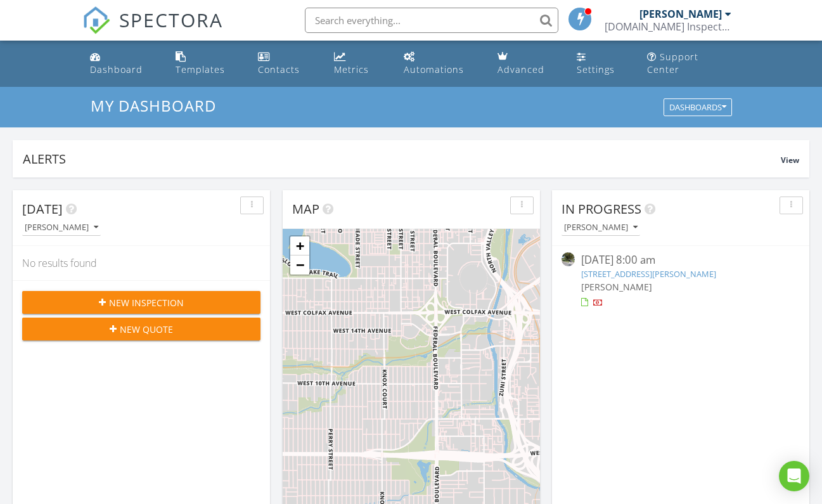 The image size is (822, 504). What do you see at coordinates (147, 329) in the screenshot?
I see `span: New Quote` at bounding box center [147, 329].